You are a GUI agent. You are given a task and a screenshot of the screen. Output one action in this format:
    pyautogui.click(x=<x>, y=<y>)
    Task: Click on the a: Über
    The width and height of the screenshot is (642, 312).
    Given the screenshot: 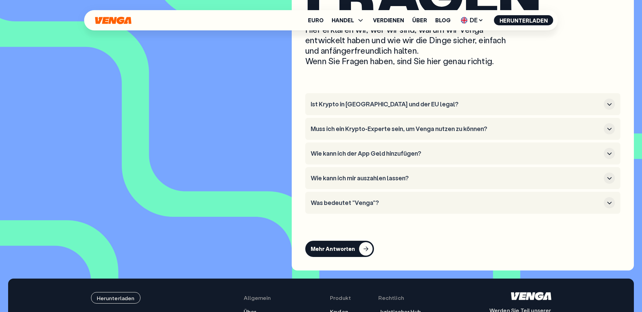 What is the action you would take?
    pyautogui.click(x=419, y=20)
    